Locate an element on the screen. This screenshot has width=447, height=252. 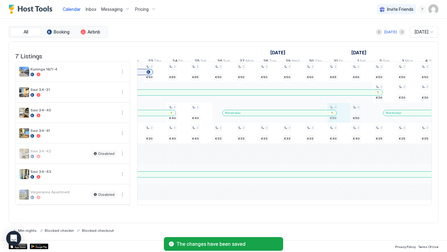
span: Savi 34-40 is located at coordinates (73, 110).